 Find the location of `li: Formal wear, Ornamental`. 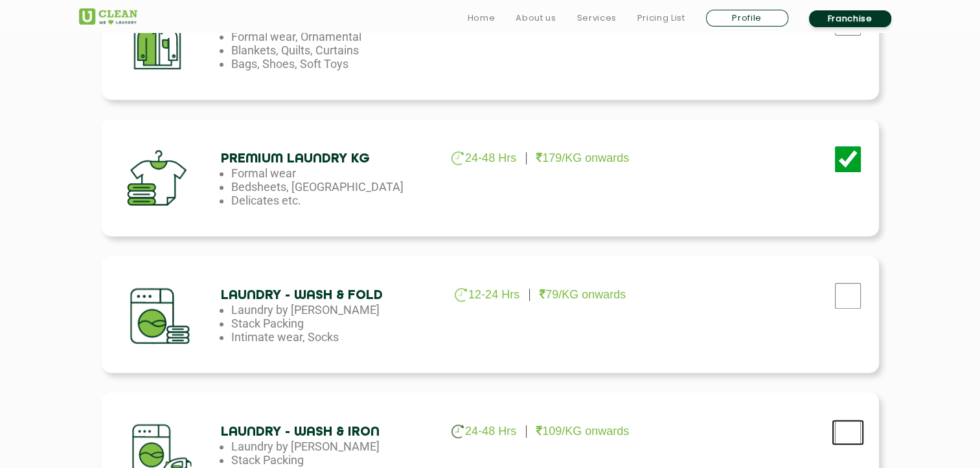

li: Formal wear, Ornamental is located at coordinates (336, 36).